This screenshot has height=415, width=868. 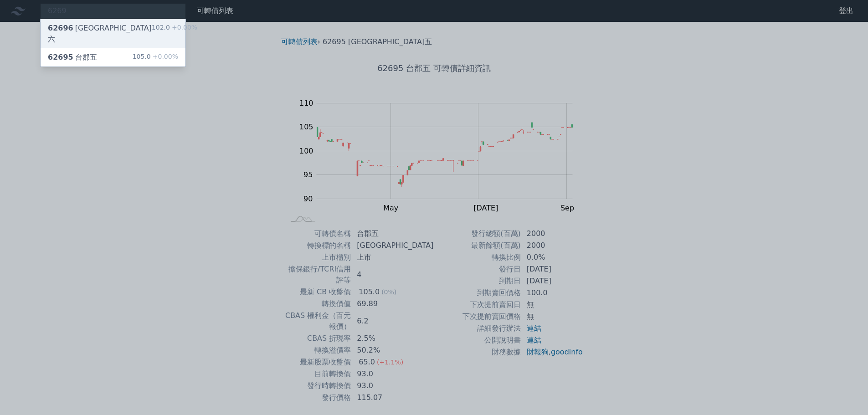 I want to click on div: 台郡五, so click(x=73, y=57).